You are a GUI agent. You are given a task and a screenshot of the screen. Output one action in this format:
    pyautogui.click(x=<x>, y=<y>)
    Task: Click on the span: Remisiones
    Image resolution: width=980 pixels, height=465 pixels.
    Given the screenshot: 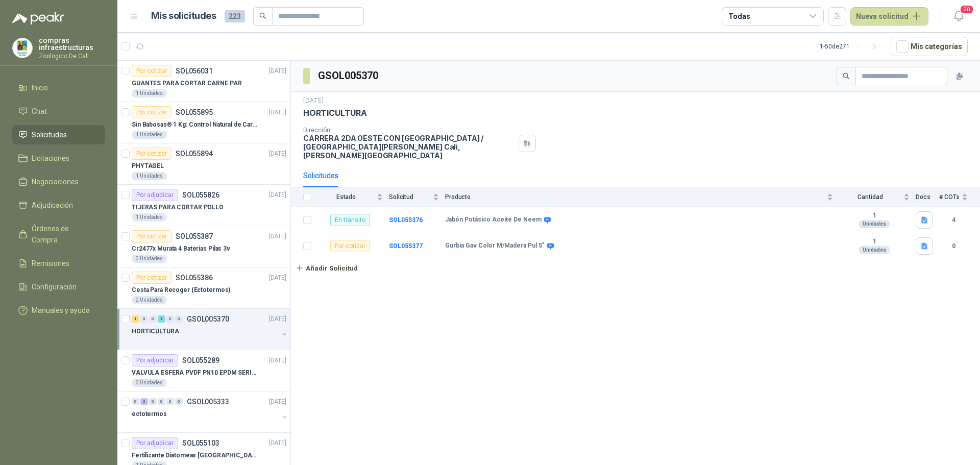 What is the action you would take?
    pyautogui.click(x=50, y=264)
    